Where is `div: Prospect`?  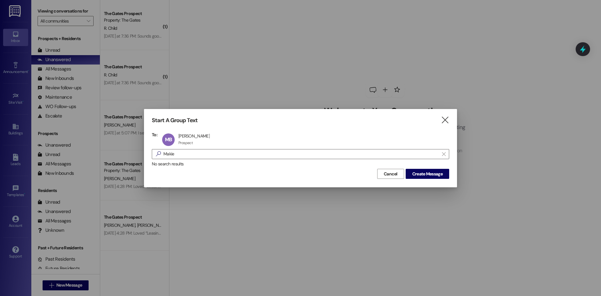
div: Prospect is located at coordinates (186, 143).